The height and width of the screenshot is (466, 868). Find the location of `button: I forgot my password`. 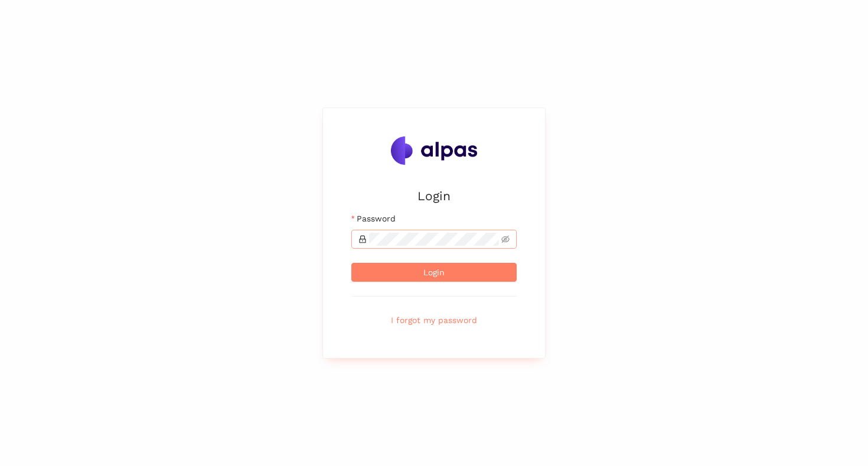

button: I forgot my password is located at coordinates (434, 320).